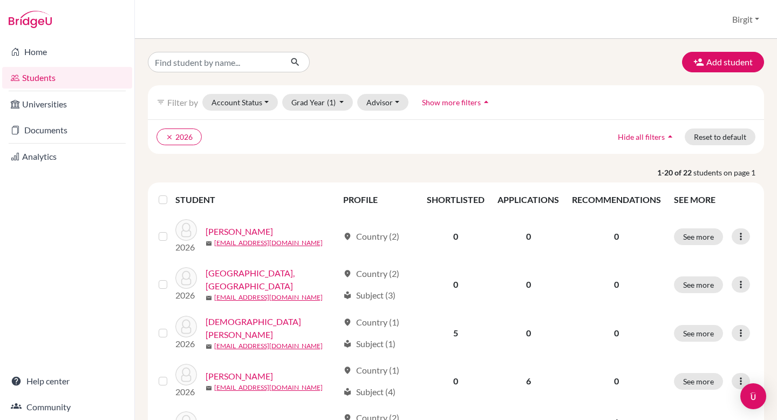 The height and width of the screenshot is (420, 777). What do you see at coordinates (30, 19) in the screenshot?
I see `img: Bridge-U` at bounding box center [30, 19].